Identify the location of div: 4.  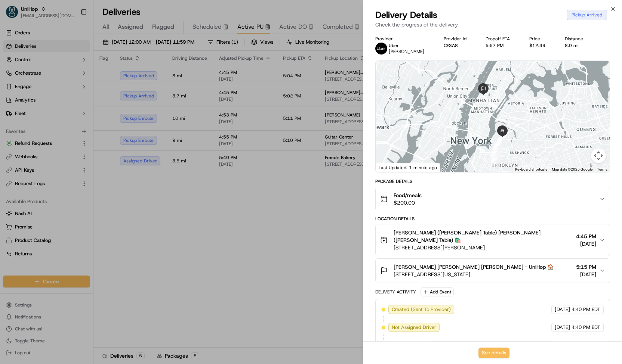
(495, 153).